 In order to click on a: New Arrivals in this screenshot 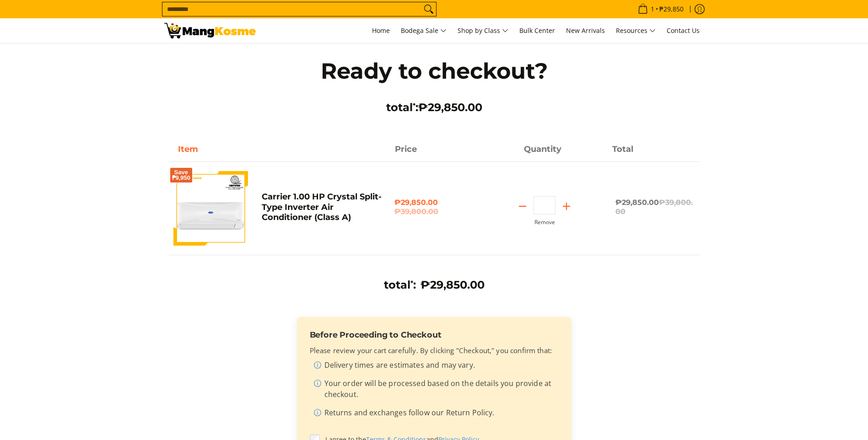, I will do `click(585, 31)`.